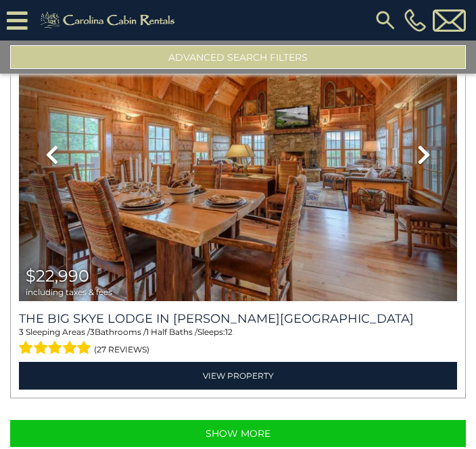 The height and width of the screenshot is (449, 476). I want to click on img: thumbnail_163274015.jpeg, so click(238, 154).